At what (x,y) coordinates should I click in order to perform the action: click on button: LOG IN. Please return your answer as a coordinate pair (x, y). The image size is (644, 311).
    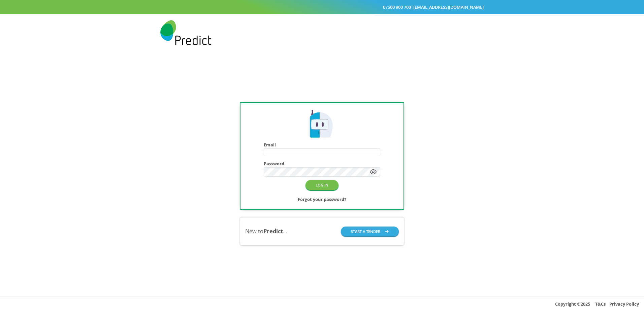
    Looking at the image, I should click on (322, 184).